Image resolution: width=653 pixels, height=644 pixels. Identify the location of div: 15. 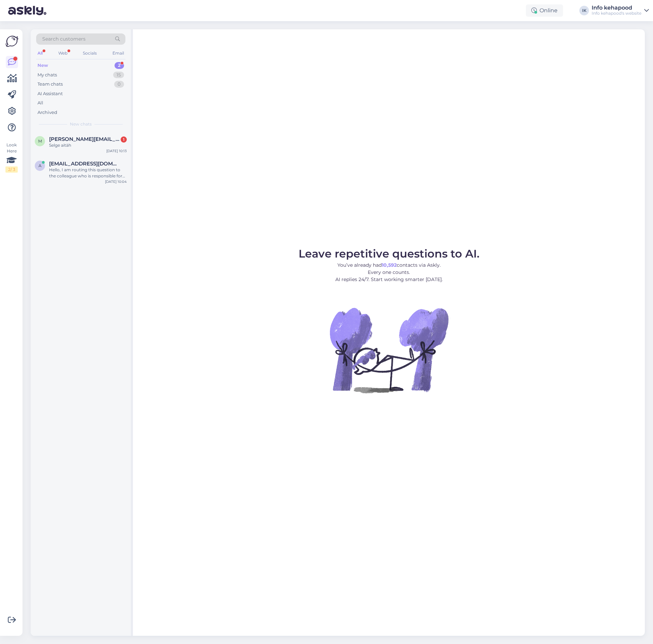
(119, 75).